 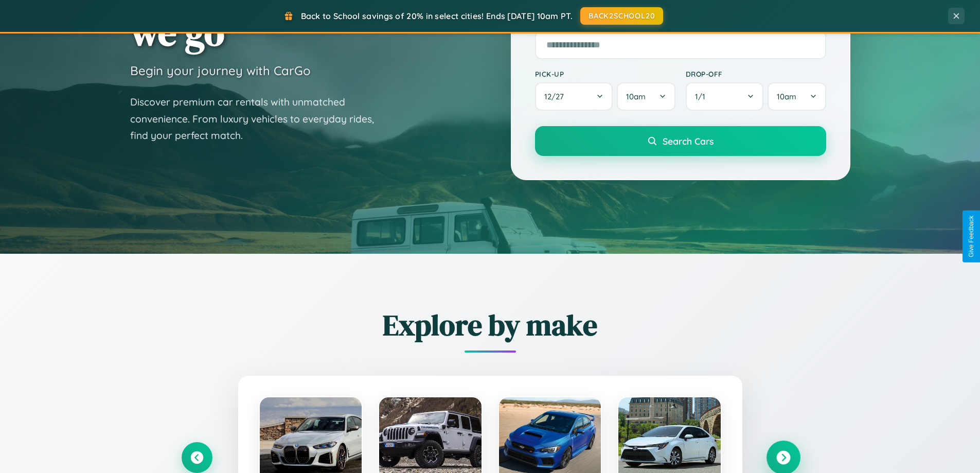 What do you see at coordinates (605, 73) in the screenshot?
I see `label: Pick-up` at bounding box center [605, 73].